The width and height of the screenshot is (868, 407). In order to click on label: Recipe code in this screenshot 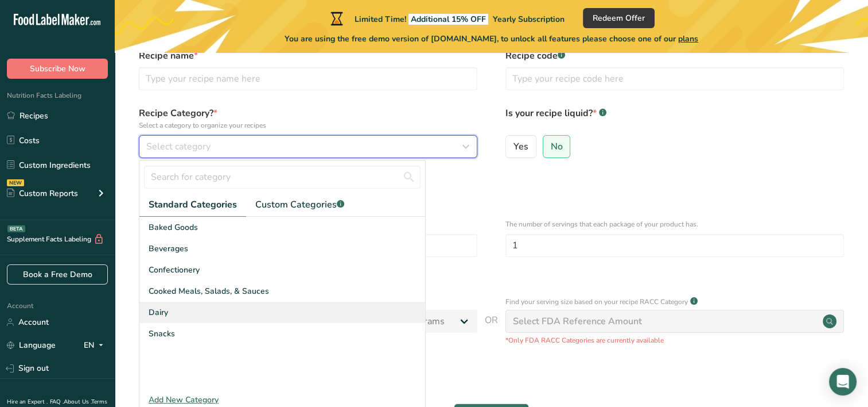, I will do `click(675, 56)`.